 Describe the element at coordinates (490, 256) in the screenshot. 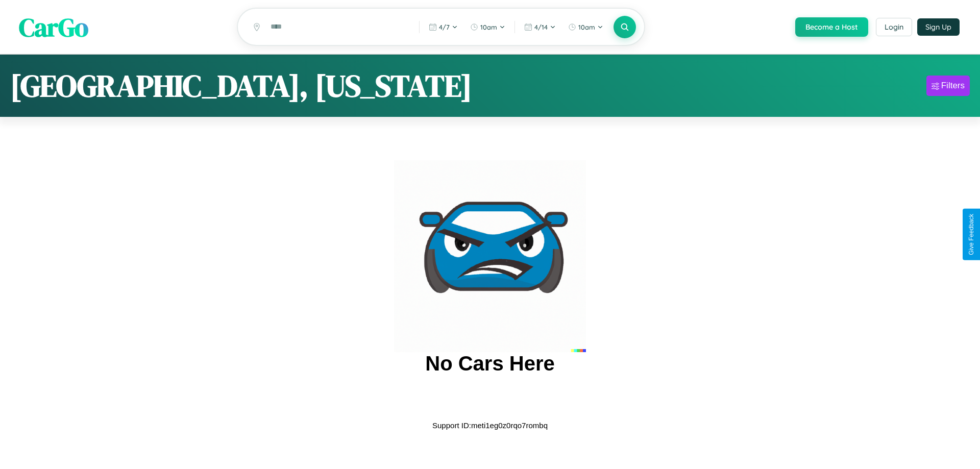

I see `img: car` at that location.